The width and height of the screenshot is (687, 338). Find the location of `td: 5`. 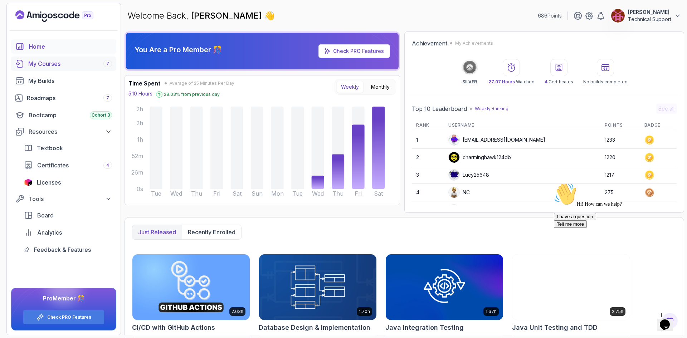

td: 5 is located at coordinates (428, 210).